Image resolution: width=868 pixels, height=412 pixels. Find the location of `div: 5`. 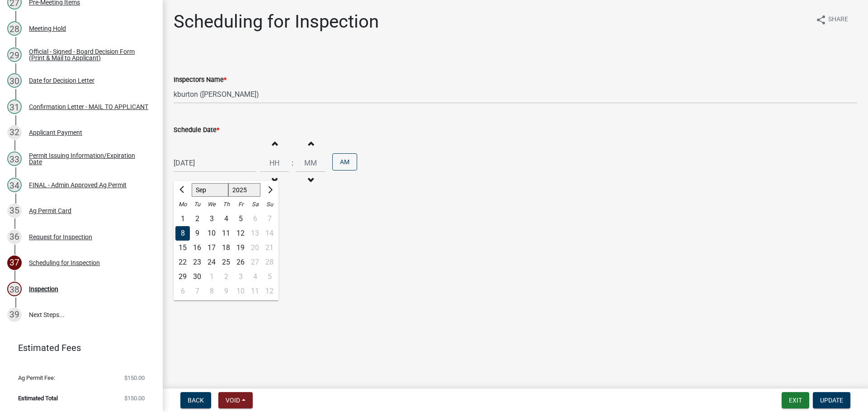

div: 5 is located at coordinates (240, 219).